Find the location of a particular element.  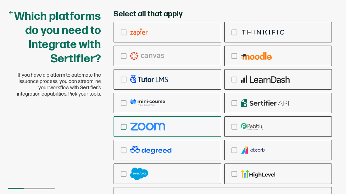

div: Chat Widget is located at coordinates (330, 179).